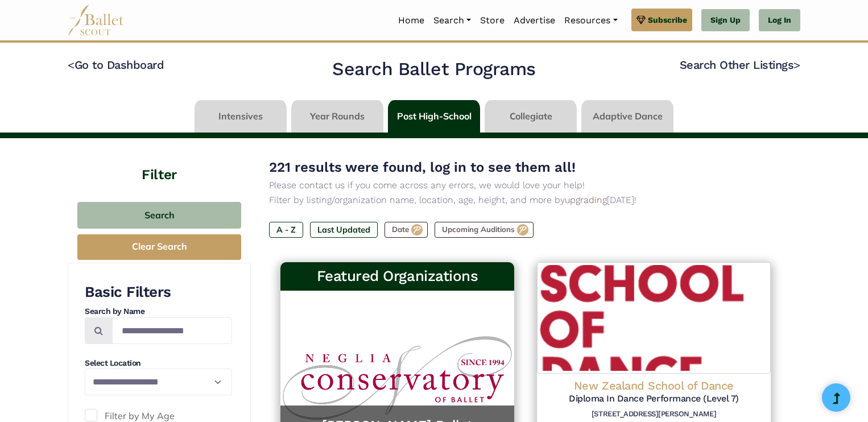 The image size is (868, 422). Describe the element at coordinates (641, 20) in the screenshot. I see `img: gem.svg` at that location.